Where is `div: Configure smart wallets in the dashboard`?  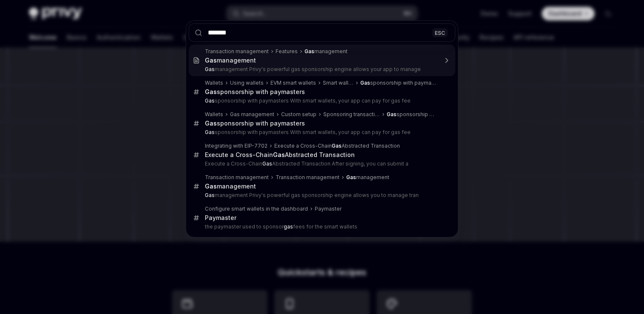
div: Configure smart wallets in the dashboard is located at coordinates (257, 209).